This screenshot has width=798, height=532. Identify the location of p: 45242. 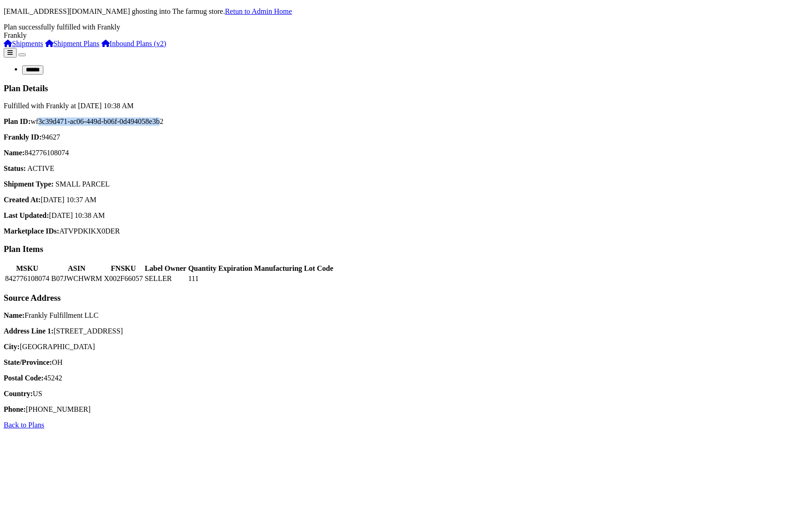
(399, 378).